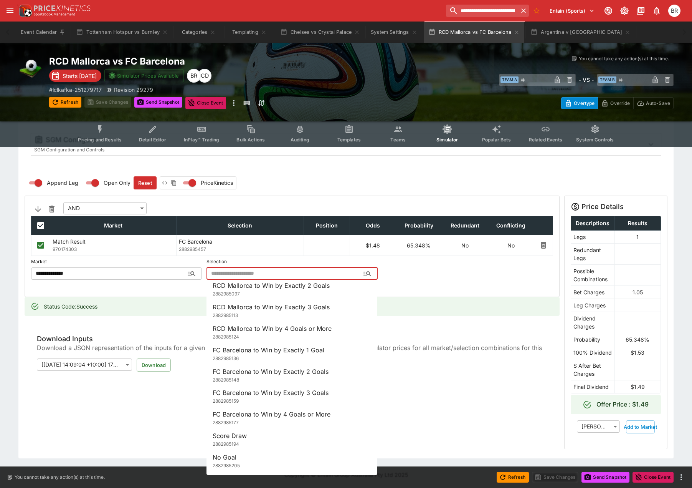 This screenshot has width=692, height=488. What do you see at coordinates (616, 103) in the screenshot?
I see `button: Override` at bounding box center [616, 103].